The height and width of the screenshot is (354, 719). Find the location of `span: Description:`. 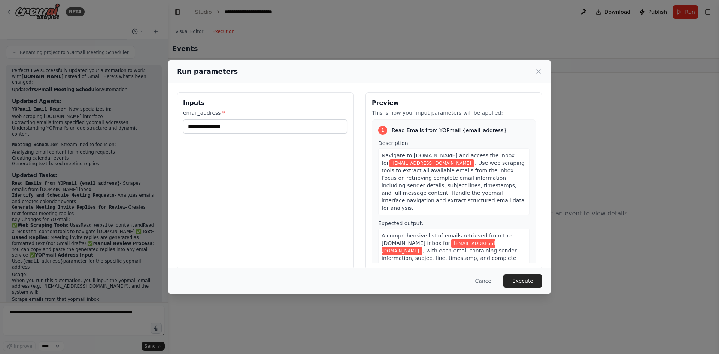

span: Description: is located at coordinates (394, 143).